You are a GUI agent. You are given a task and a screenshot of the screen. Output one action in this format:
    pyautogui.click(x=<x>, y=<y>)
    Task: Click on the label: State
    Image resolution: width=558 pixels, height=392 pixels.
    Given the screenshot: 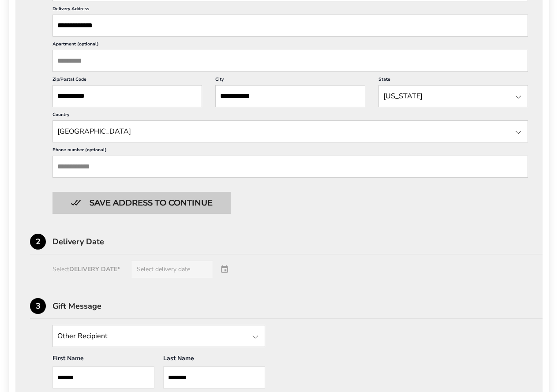 What is the action you would take?
    pyautogui.click(x=453, y=81)
    